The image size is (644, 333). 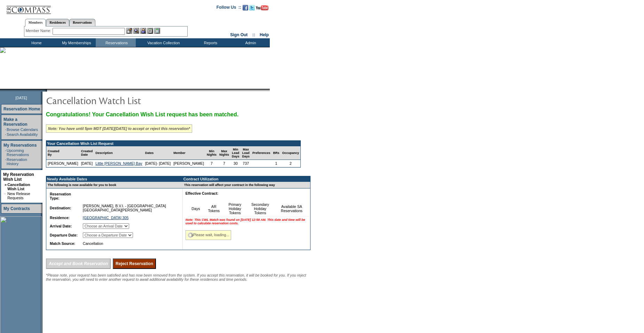 What do you see at coordinates (46, 90) in the screenshot?
I see `img: promoShadowLeftCorner.gif` at bounding box center [46, 90].